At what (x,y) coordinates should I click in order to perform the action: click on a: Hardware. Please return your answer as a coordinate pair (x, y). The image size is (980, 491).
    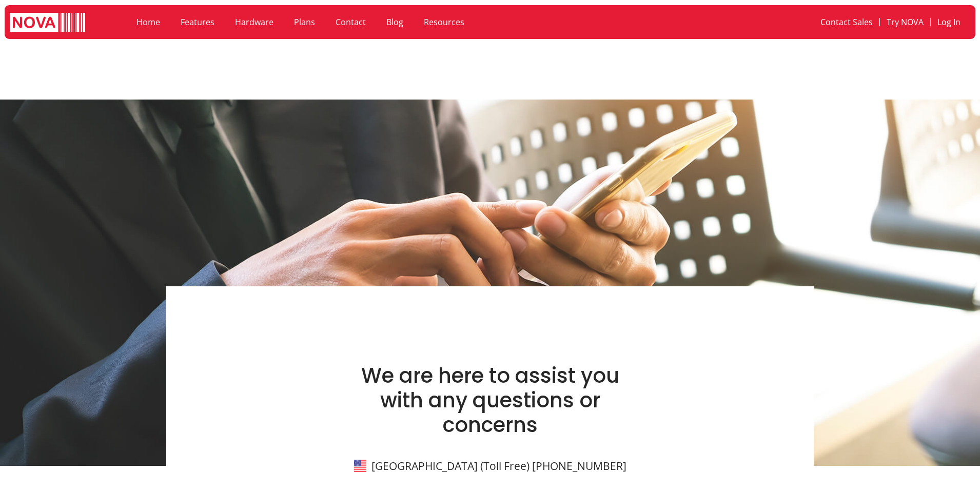
    Looking at the image, I should click on (254, 22).